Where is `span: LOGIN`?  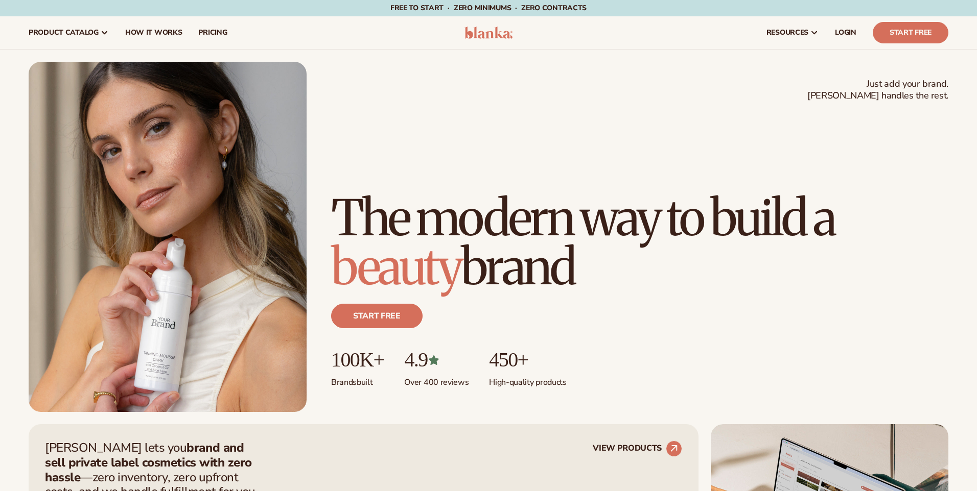 span: LOGIN is located at coordinates (845, 33).